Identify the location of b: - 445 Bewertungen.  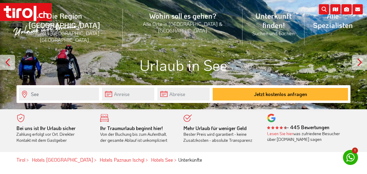
(298, 127).